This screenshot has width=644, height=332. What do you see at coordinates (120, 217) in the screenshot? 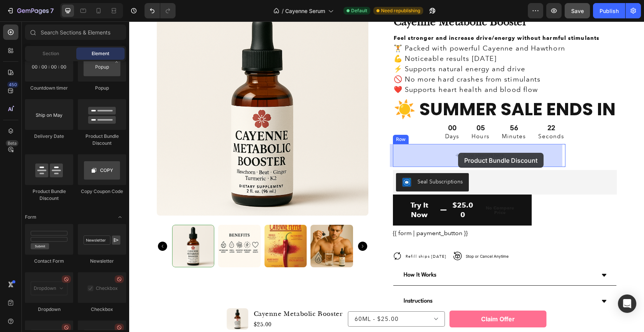
I see `span: Toggle open` at bounding box center [120, 217].